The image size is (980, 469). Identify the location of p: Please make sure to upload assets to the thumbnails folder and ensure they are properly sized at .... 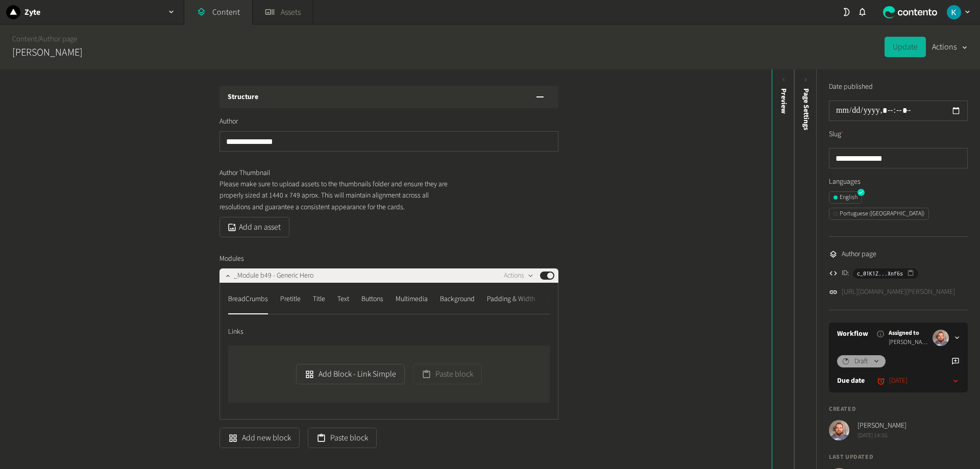
(336, 195).